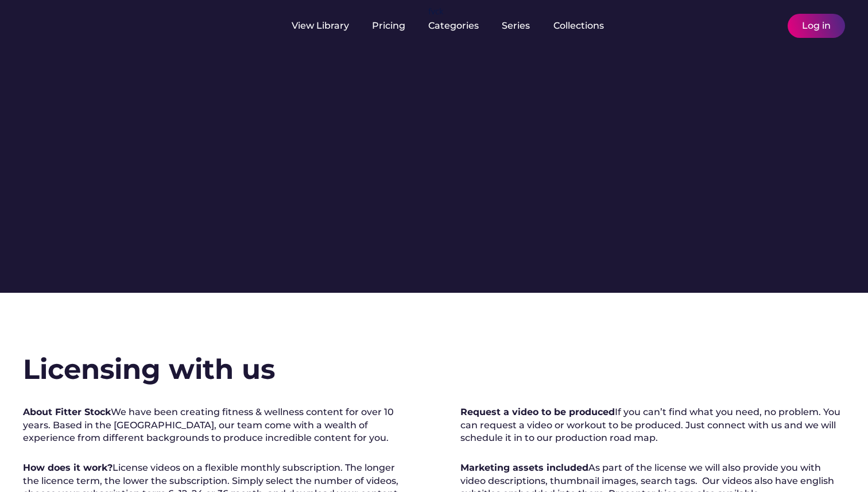 This screenshot has height=492, width=868. I want to click on div: Categories, so click(453, 26).